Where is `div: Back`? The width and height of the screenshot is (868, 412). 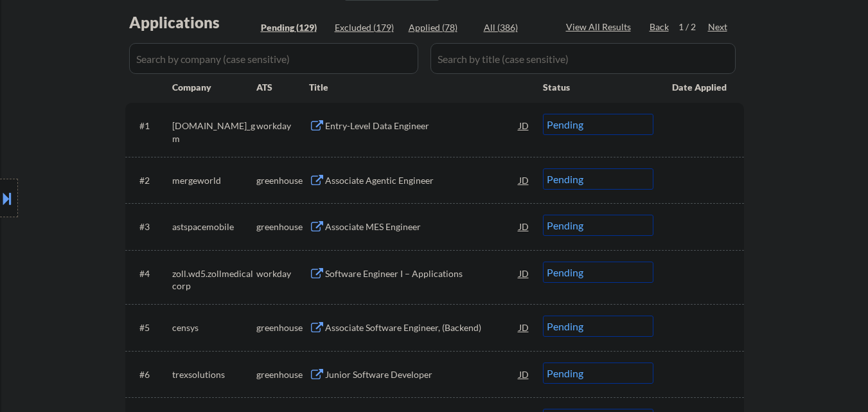
div: Back is located at coordinates (660, 27).